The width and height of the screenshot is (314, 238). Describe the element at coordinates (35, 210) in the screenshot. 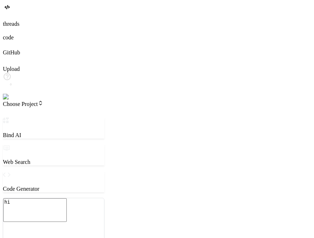

I see `textarea: hi` at that location.